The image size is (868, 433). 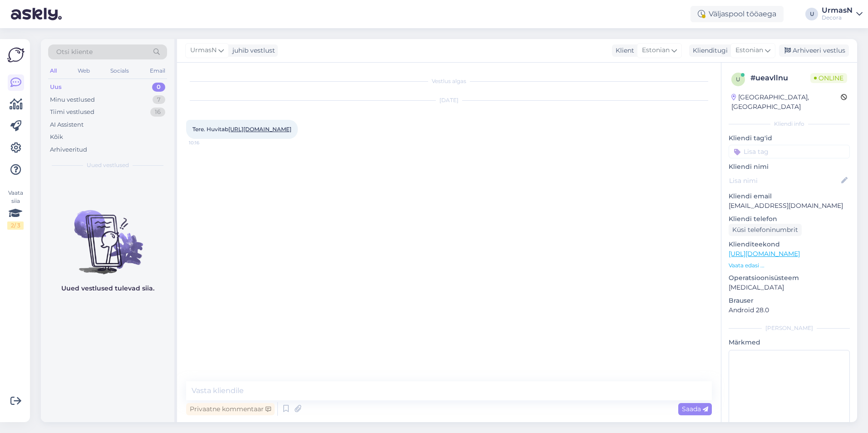 I want to click on span: Tere. Huvitab, so click(x=242, y=129).